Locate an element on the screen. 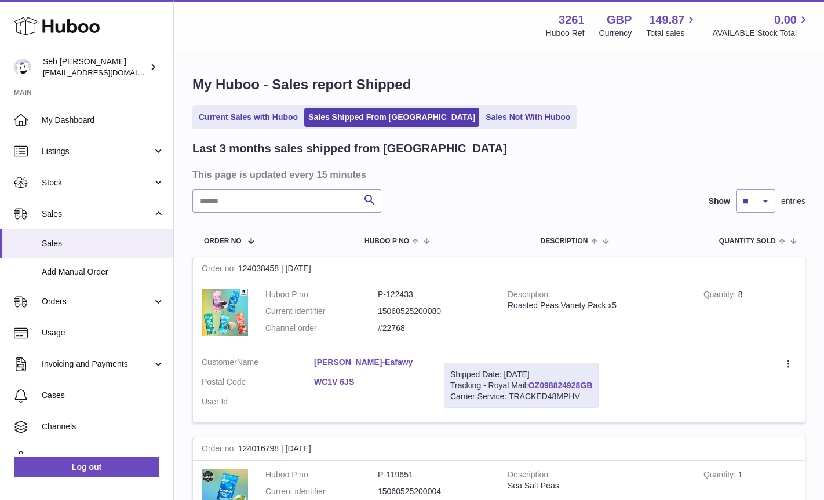 The width and height of the screenshot is (824, 500). div: Sea Salt Peas is located at coordinates (597, 486).